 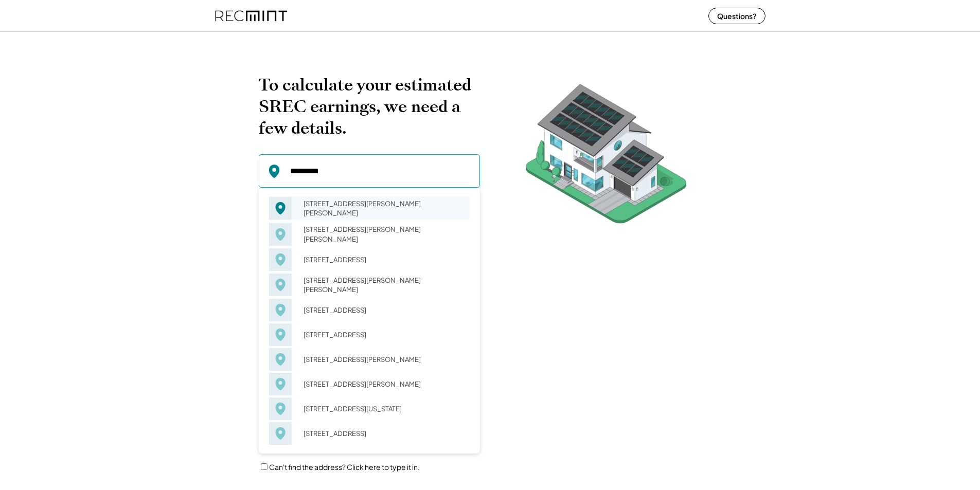 I want to click on label: Can't find the address? Click here to type it in., so click(x=344, y=467).